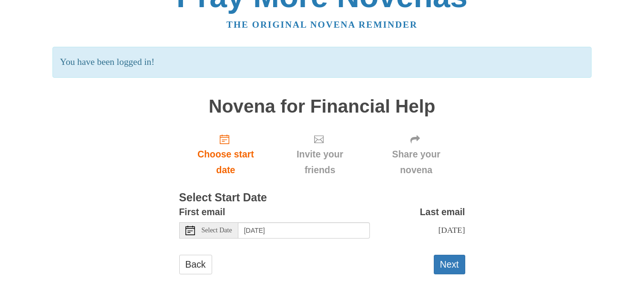  I want to click on h1: Novena for Financial Help, so click(322, 106).